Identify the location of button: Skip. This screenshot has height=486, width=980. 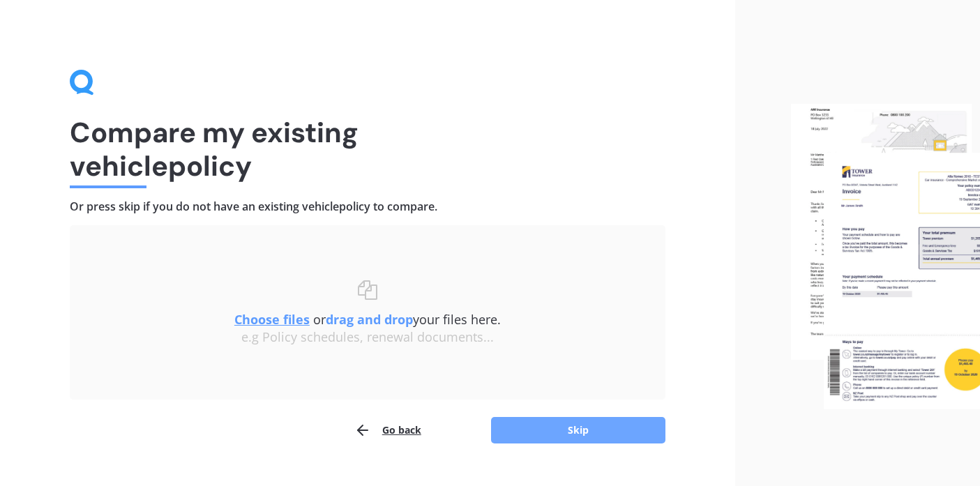
(578, 430).